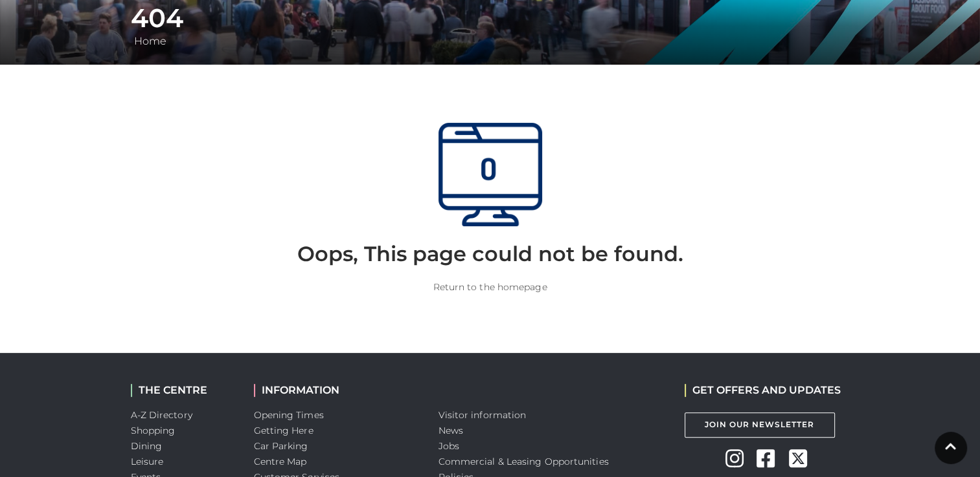 Image resolution: width=980 pixels, height=477 pixels. What do you see at coordinates (760, 425) in the screenshot?
I see `a: Join Our Newsletter` at bounding box center [760, 425].